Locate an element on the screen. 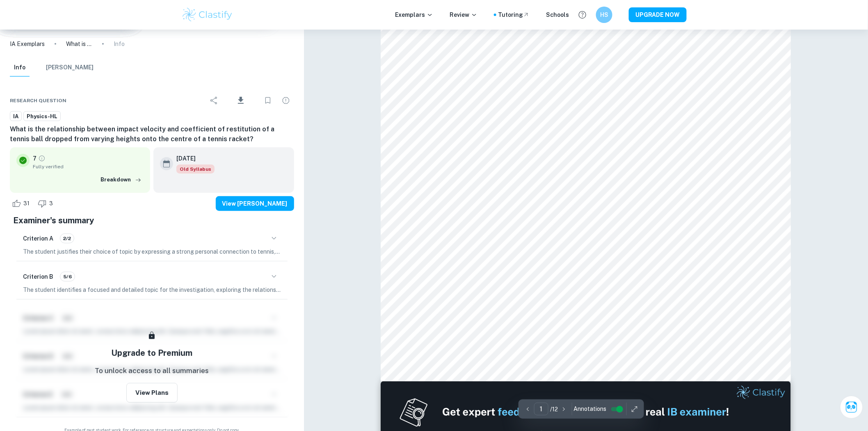  span: Old Syllabus is located at coordinates (195, 169).